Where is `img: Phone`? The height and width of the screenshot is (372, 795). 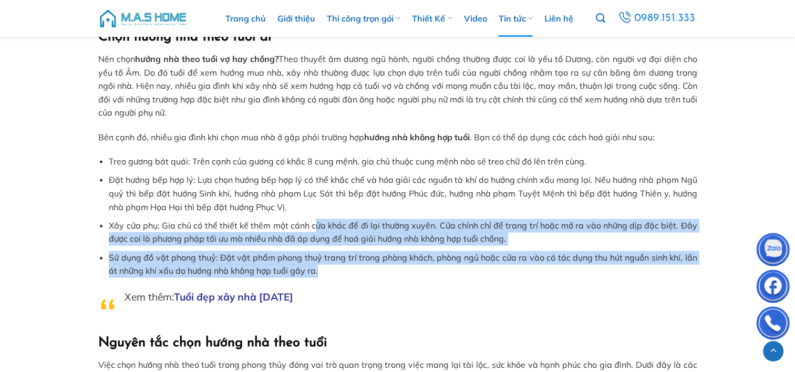 img: Phone is located at coordinates (773, 325).